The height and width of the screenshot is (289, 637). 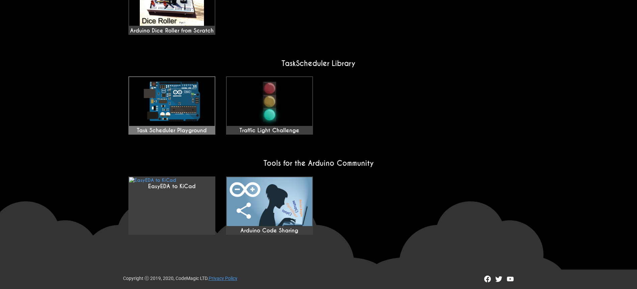 What do you see at coordinates (319, 163) in the screenshot?
I see `h2: Tools for the Arduino Community` at bounding box center [319, 163].